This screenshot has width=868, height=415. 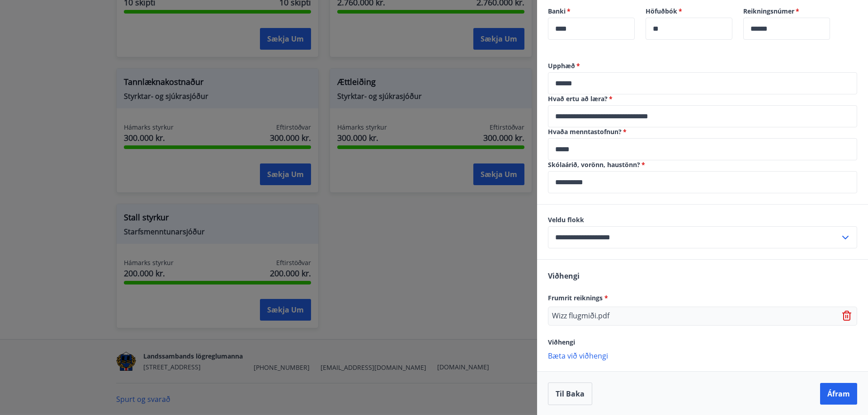 What do you see at coordinates (702, 220) in the screenshot?
I see `label: Veldu flokk` at bounding box center [702, 220].